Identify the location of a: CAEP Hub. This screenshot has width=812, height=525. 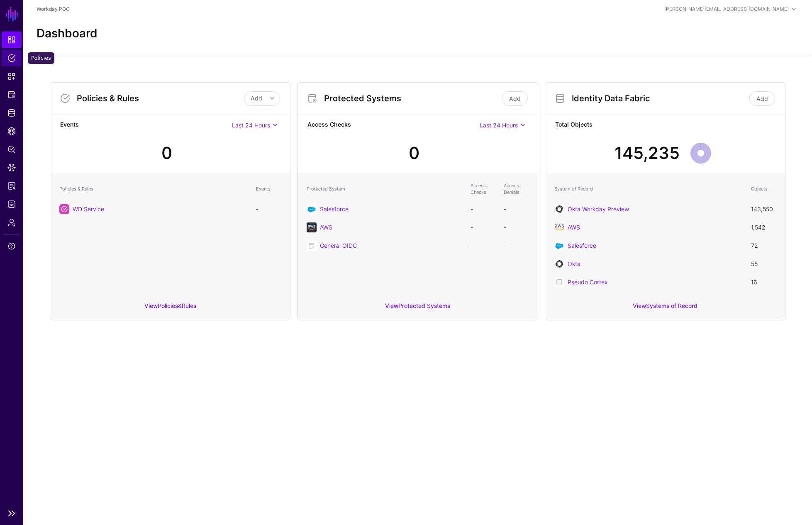
(12, 131).